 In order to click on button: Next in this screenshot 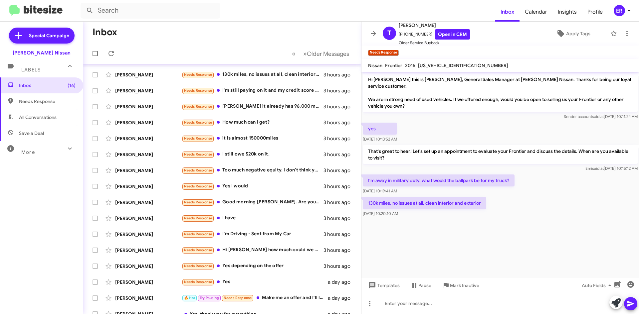, I will do `click(326, 54)`.